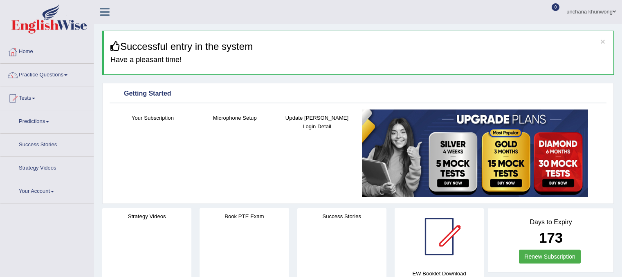 This screenshot has width=622, height=277. Describe the element at coordinates (47, 97) in the screenshot. I see `a: Tests` at that location.